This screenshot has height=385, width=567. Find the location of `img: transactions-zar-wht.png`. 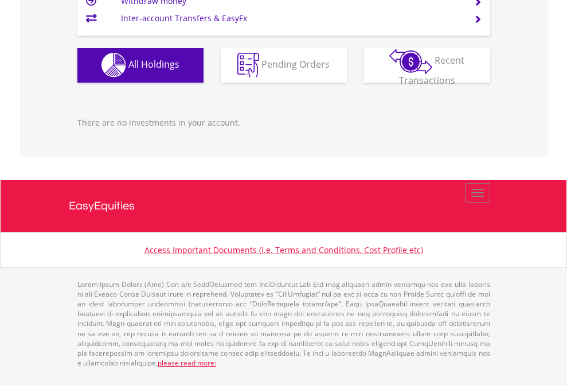

img: transactions-zar-wht.png is located at coordinates (411, 61).